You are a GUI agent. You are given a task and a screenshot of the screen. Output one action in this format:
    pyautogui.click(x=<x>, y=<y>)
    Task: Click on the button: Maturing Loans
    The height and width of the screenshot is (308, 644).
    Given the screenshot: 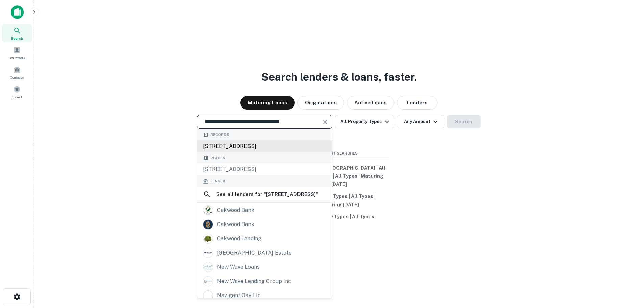 What is the action you would take?
    pyautogui.click(x=268, y=102)
    